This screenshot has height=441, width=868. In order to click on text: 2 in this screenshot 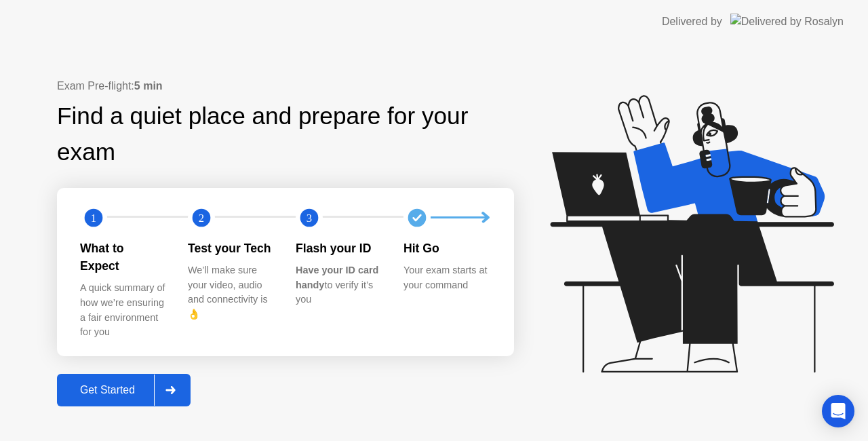, I will do `click(202, 217)`.